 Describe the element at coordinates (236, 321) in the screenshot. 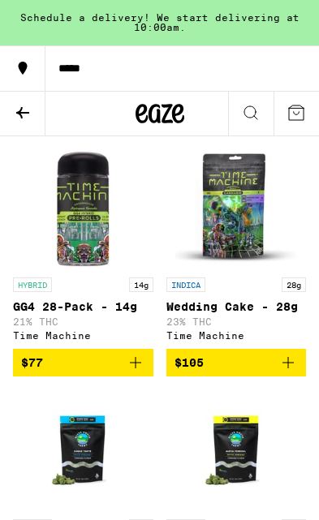

I see `p: 23% THC` at that location.